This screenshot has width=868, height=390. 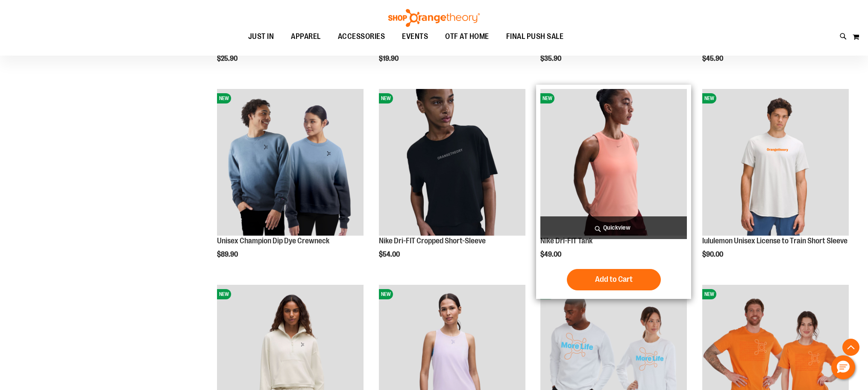 I want to click on a: ACCESSORIES, so click(x=362, y=37).